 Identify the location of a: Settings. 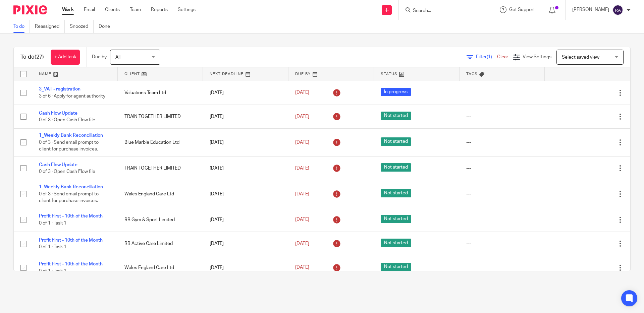
(187, 10).